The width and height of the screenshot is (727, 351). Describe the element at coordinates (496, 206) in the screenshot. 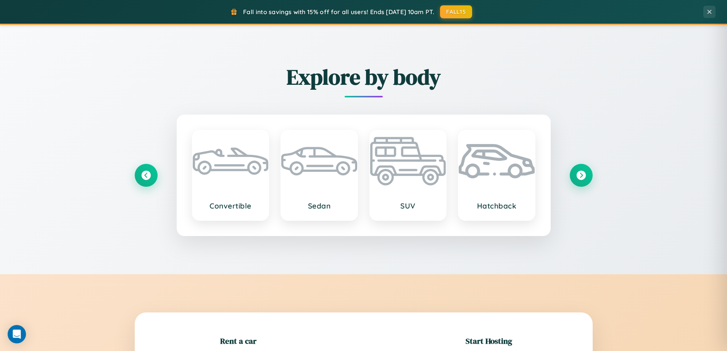

I see `h3: Hatchback` at that location.